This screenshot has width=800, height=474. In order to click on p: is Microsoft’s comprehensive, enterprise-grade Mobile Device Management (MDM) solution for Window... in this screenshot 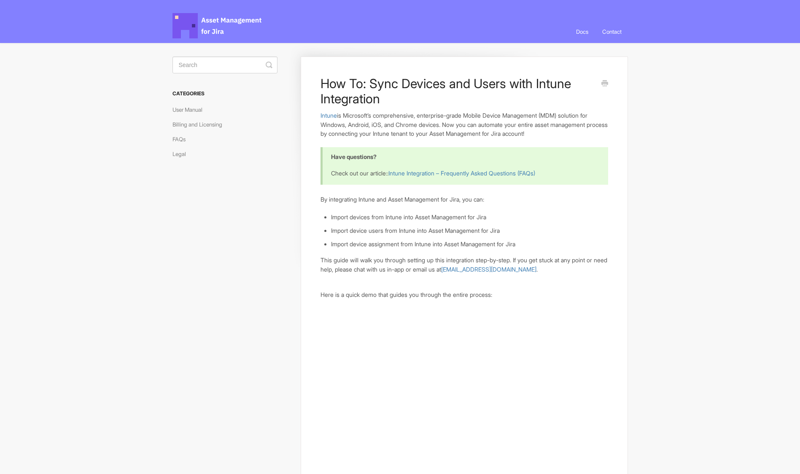, I will do `click(464, 124)`.